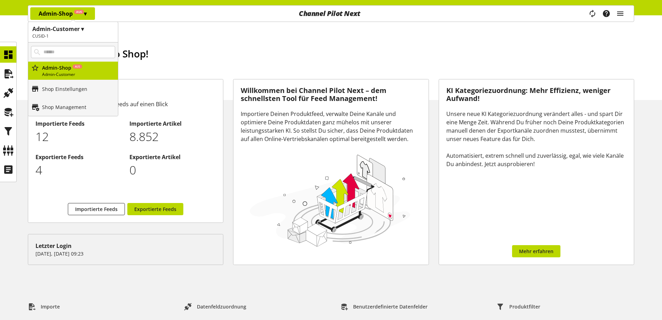 Image resolution: width=662 pixels, height=320 pixels. What do you see at coordinates (155, 209) in the screenshot?
I see `a: Exportierte Feeds` at bounding box center [155, 209].